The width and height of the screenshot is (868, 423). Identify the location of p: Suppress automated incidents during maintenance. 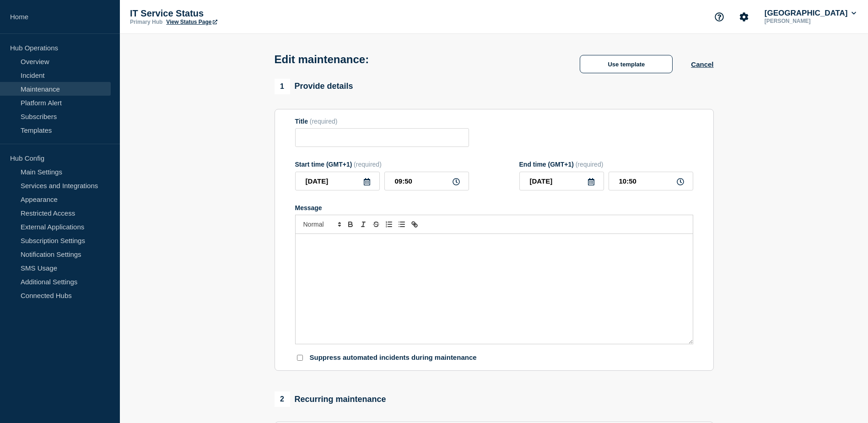
(393, 358).